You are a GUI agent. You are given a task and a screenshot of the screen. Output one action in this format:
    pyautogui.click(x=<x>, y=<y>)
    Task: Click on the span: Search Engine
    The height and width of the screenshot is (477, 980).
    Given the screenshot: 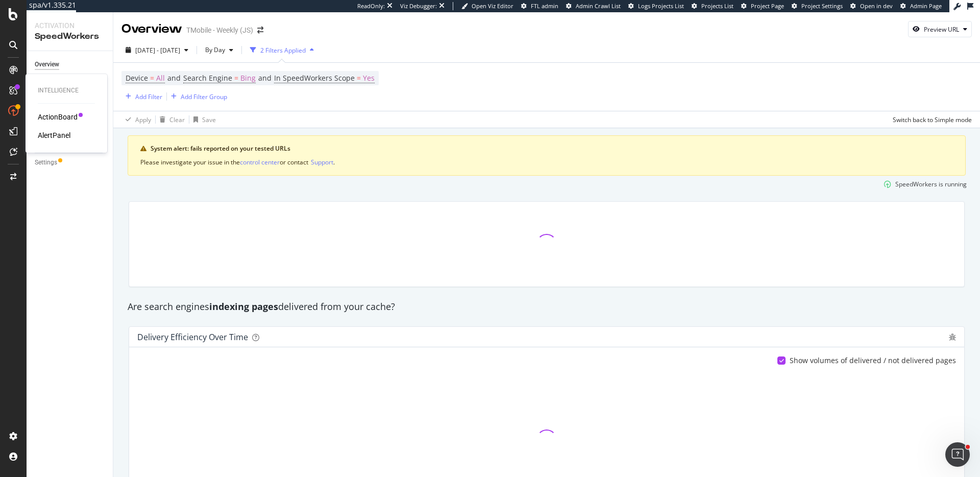 What is the action you would take?
    pyautogui.click(x=208, y=78)
    